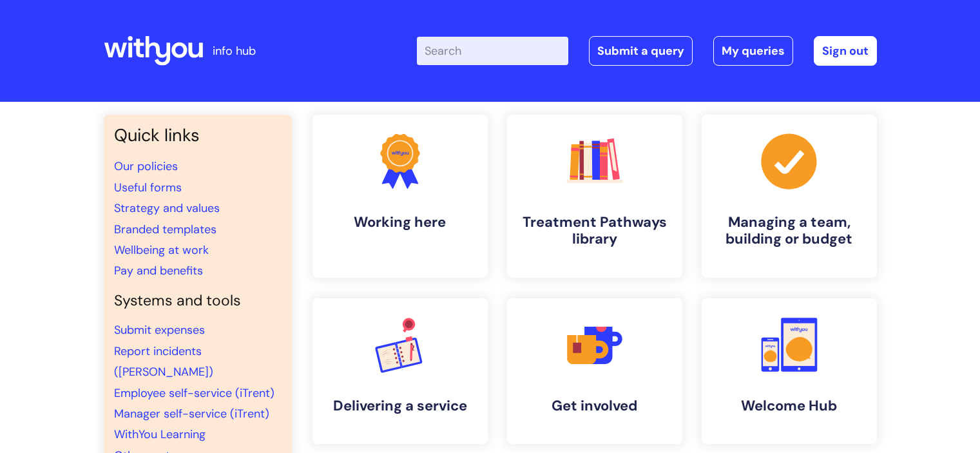  I want to click on a: Get involved, so click(595, 371).